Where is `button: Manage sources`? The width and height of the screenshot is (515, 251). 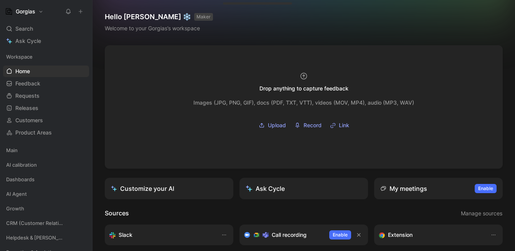 button: Manage sources is located at coordinates (482, 214).